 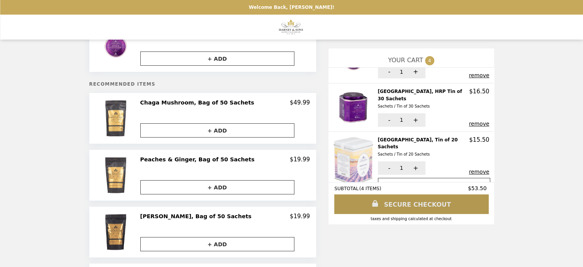 What do you see at coordinates (203, 84) in the screenshot?
I see `h5: Recommended Items` at bounding box center [203, 84].